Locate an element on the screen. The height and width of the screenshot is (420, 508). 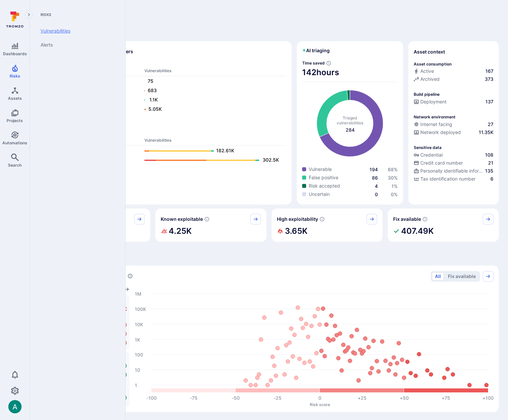
span: 1 % is located at coordinates (395, 186).